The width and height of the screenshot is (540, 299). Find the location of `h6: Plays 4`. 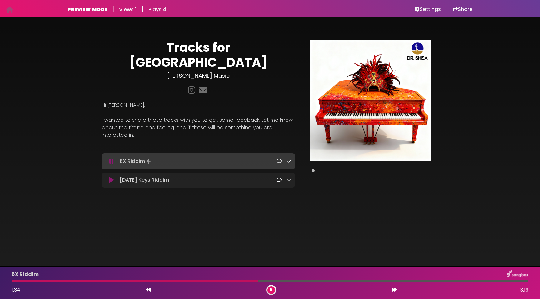

h6: Plays 4 is located at coordinates (157, 9).